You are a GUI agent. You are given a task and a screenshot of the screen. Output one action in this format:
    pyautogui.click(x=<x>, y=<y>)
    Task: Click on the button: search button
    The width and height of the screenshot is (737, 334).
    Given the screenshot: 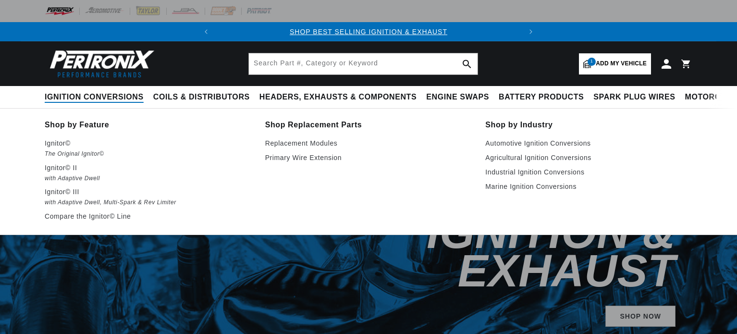 What is the action you would take?
    pyautogui.click(x=467, y=64)
    